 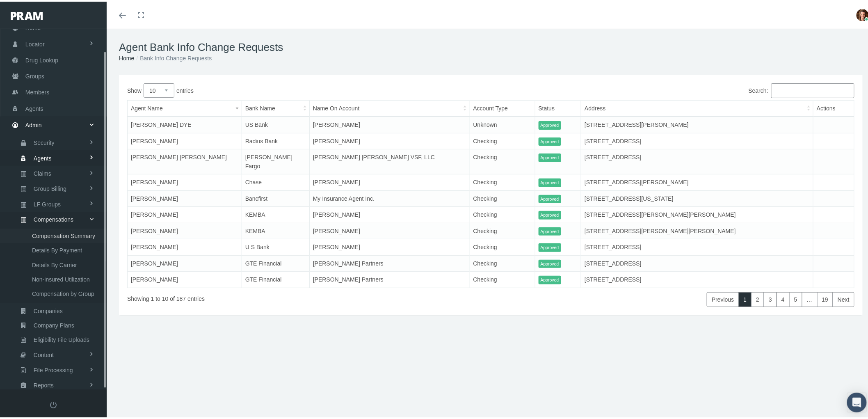 What do you see at coordinates (834, 107) in the screenshot?
I see `th: Actions` at bounding box center [834, 107].